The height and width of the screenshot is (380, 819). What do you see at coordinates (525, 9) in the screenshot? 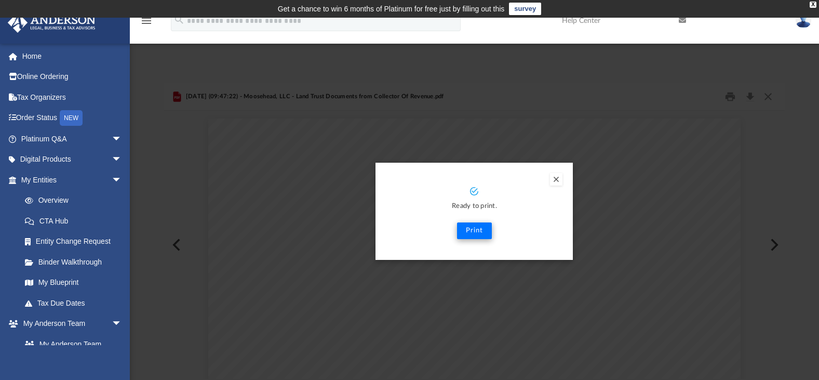
I see `a: survey` at bounding box center [525, 9].